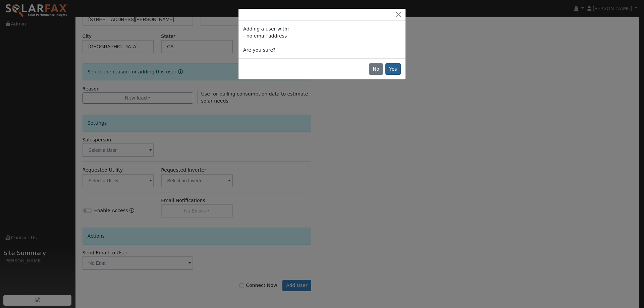 The image size is (644, 308). What do you see at coordinates (398, 15) in the screenshot?
I see `button: Close` at bounding box center [398, 15].